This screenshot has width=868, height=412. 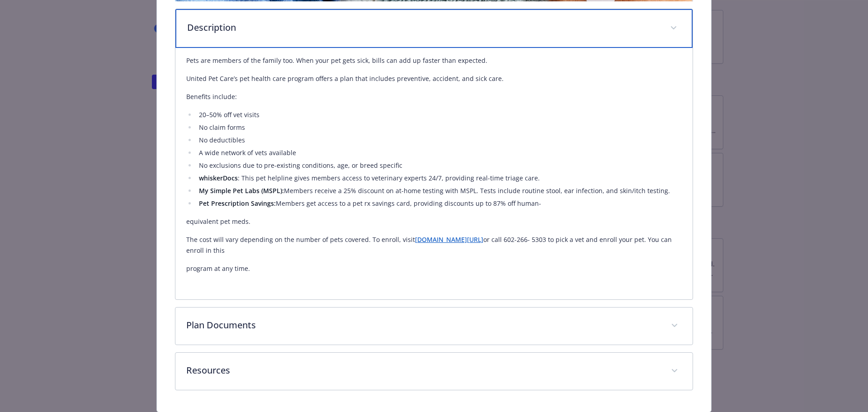 What do you see at coordinates (434, 61) in the screenshot?
I see `p: Pets are members of the family too. When your pet gets sick, bills can add up faster than expected.` at bounding box center [434, 61].